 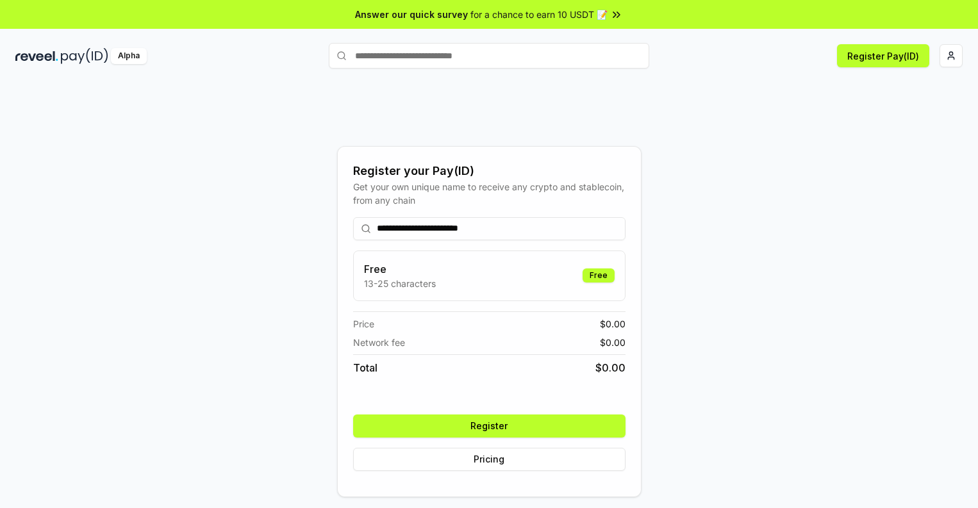 What do you see at coordinates (379, 342) in the screenshot?
I see `span: Network fee` at bounding box center [379, 342].